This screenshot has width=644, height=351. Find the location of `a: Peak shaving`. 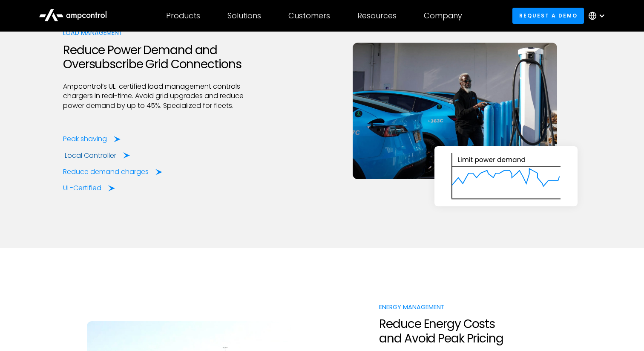

a: Peak shaving is located at coordinates (92, 139).